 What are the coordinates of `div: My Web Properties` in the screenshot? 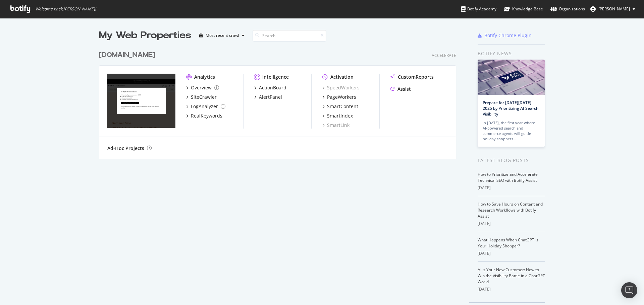 It's located at (145, 36).